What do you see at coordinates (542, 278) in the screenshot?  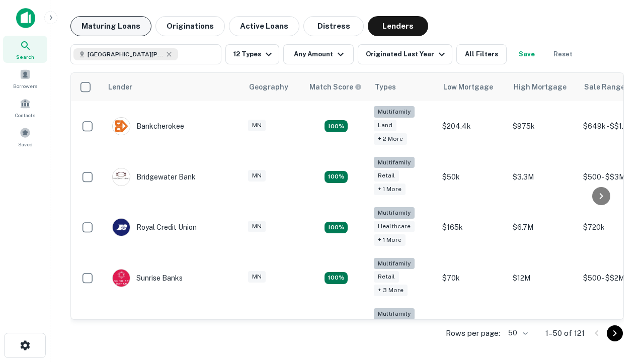 I see `td: $12M` at bounding box center [542, 278].